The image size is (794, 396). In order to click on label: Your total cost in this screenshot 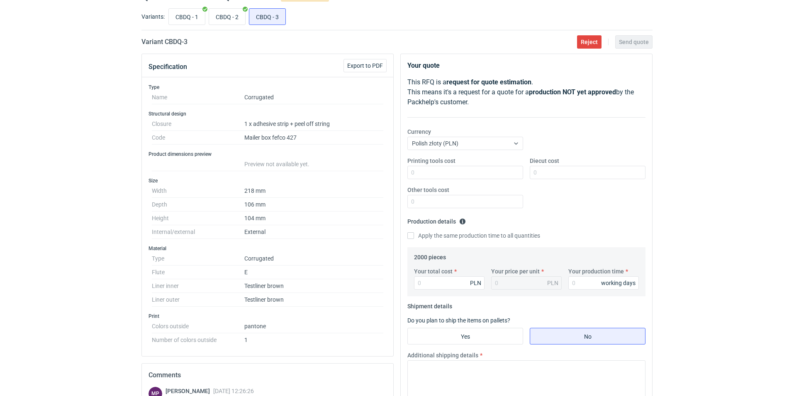, I will do `click(433, 271)`.